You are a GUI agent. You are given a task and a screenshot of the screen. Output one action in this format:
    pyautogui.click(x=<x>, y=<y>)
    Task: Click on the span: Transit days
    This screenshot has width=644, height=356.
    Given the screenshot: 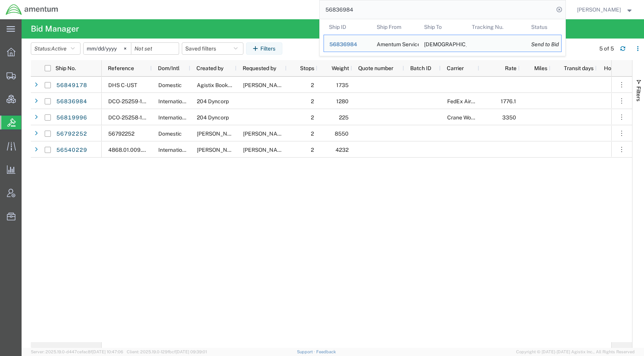 What is the action you would take?
    pyautogui.click(x=575, y=68)
    